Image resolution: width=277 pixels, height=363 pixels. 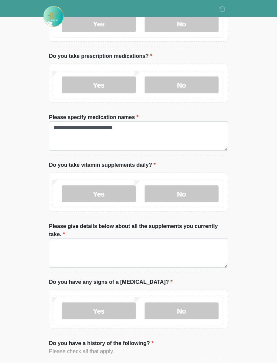 I want to click on div: Please check all that apply., so click(x=139, y=351).